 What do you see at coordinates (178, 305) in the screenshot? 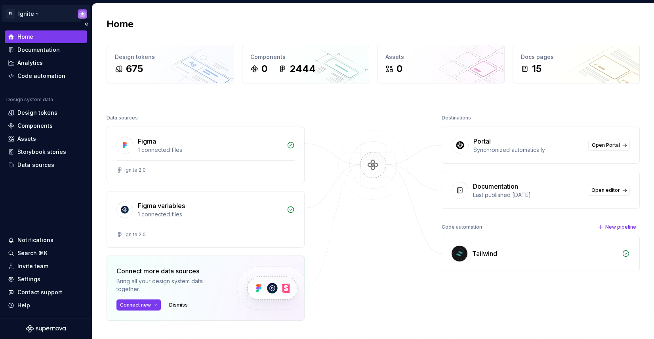
I see `button: Dismiss` at bounding box center [178, 305].